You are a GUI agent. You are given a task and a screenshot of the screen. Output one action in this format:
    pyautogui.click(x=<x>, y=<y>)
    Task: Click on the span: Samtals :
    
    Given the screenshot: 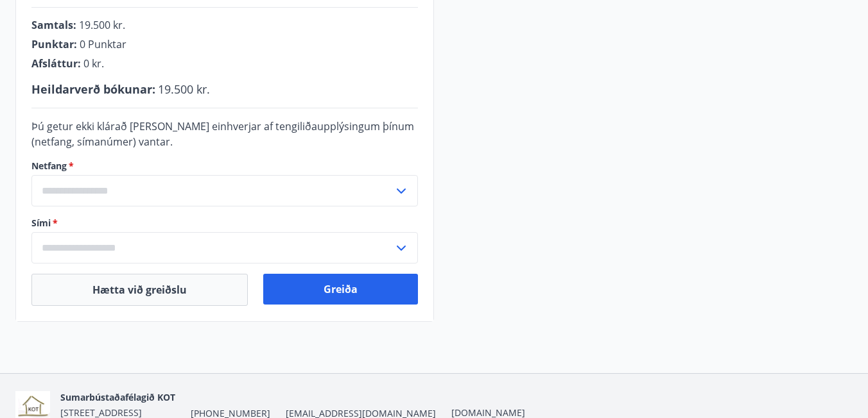 What is the action you would take?
    pyautogui.click(x=54, y=25)
    